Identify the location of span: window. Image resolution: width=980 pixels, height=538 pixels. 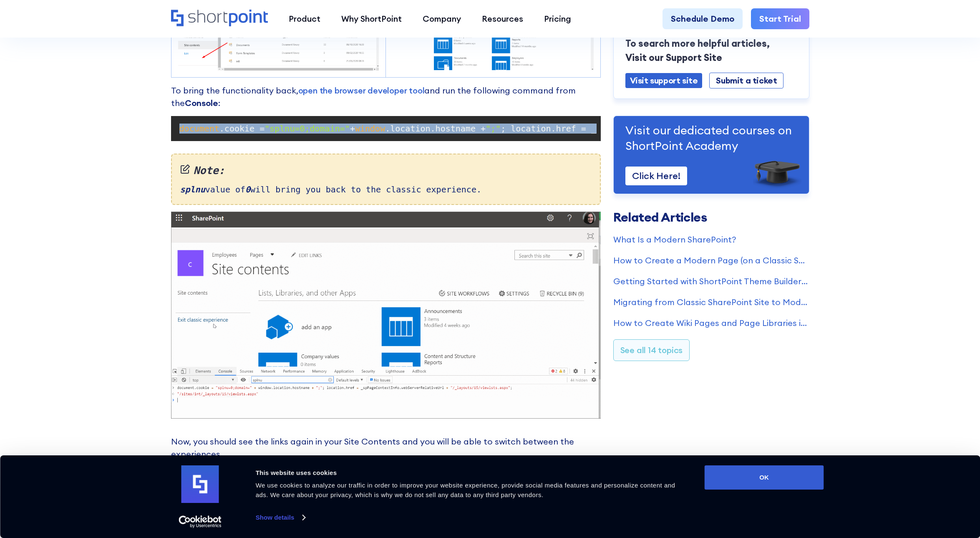
(370, 128).